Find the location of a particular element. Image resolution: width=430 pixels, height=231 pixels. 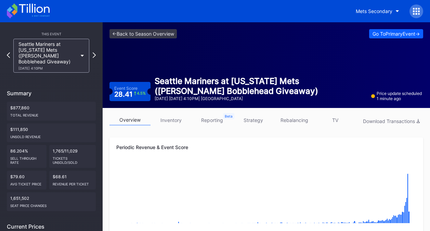

div: 1,765/11,029 is located at coordinates (73, 156).